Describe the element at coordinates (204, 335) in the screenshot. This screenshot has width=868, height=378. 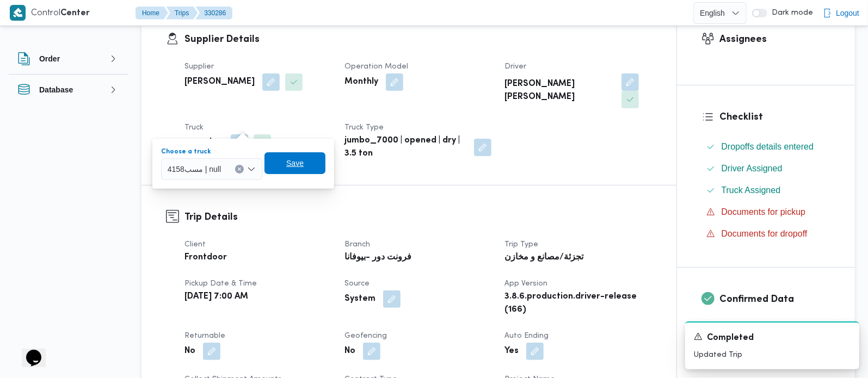
I see `span: Returnable` at that location.